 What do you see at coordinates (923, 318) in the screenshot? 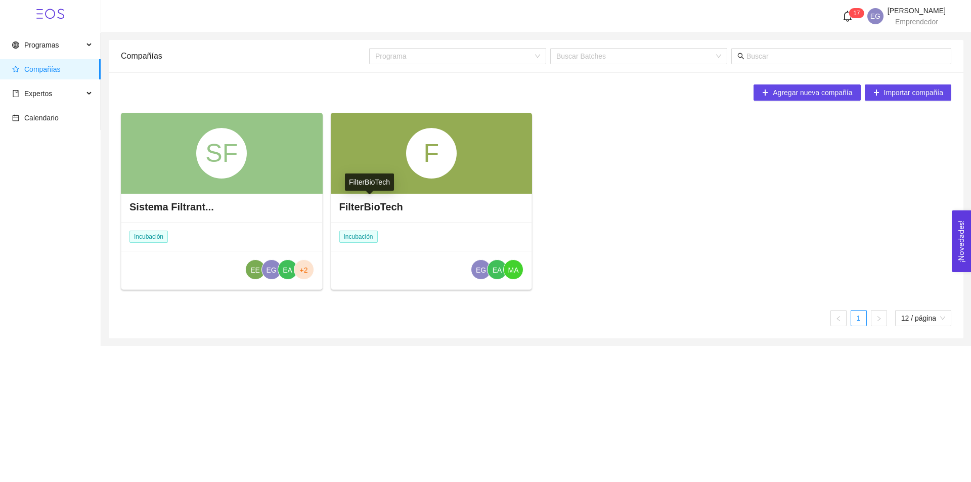
I see `div: tamaño de página` at bounding box center [923, 318].